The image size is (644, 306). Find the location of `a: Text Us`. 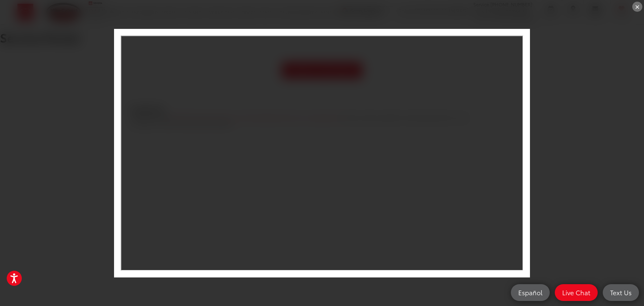

a: Text Us is located at coordinates (621, 293).